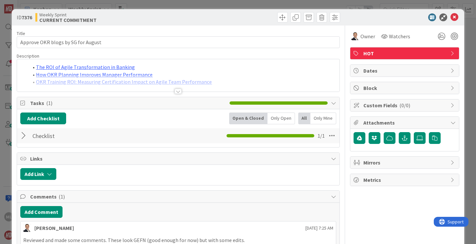 This screenshot has width=476, height=244. I want to click on p: Reviewed and made some comments. These look GEFN (good enough for now) but with some edits., so click(178, 240).